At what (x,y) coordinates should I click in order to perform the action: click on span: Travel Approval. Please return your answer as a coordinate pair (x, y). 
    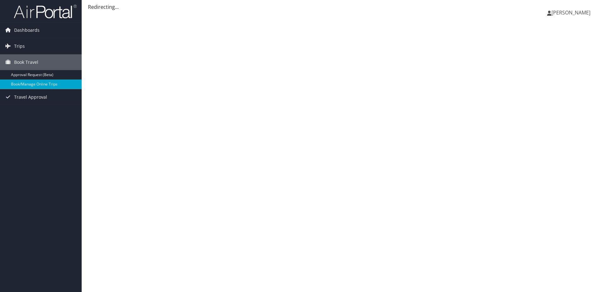
    Looking at the image, I should click on (30, 97).